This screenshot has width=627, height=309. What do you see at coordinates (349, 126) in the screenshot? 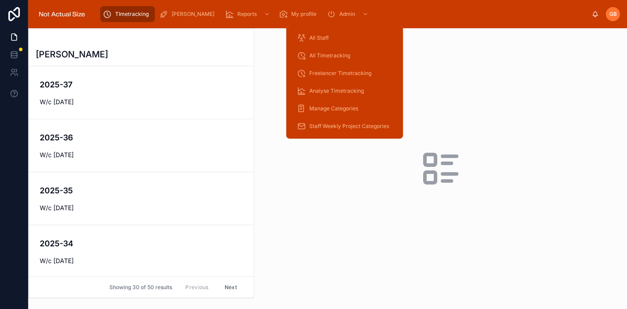
I see `span: Staff Weekly Project Categories` at bounding box center [349, 126].